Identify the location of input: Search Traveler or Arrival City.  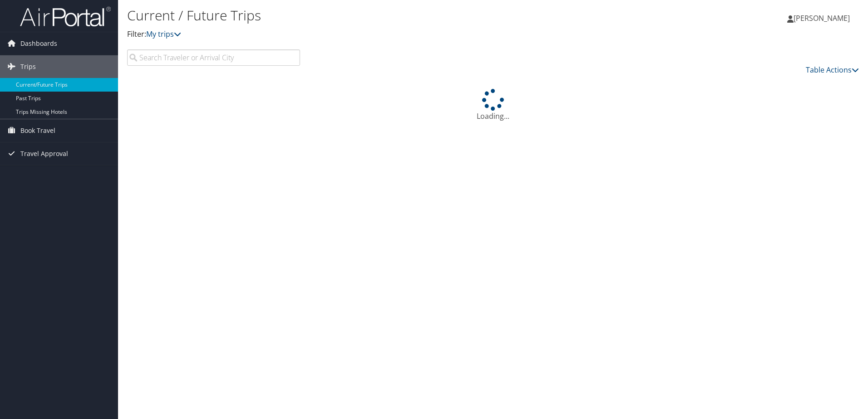
(213, 57).